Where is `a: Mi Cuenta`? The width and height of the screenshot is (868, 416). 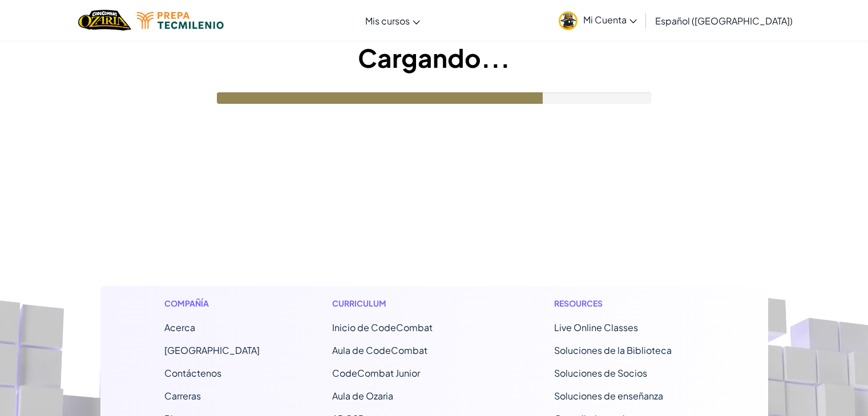 a: Mi Cuenta is located at coordinates (598, 20).